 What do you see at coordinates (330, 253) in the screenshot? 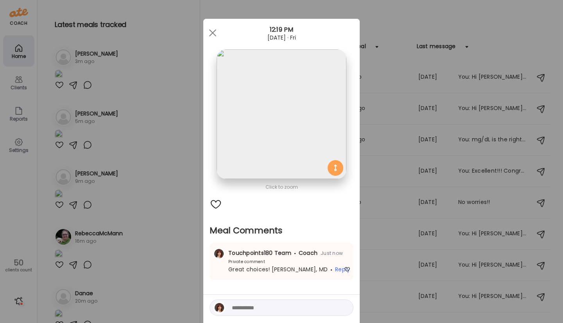
I see `span: Just now` at bounding box center [330, 253].